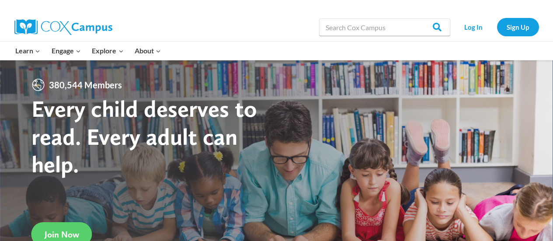 The height and width of the screenshot is (241, 553). I want to click on nav: Primary Navigation, so click(88, 51).